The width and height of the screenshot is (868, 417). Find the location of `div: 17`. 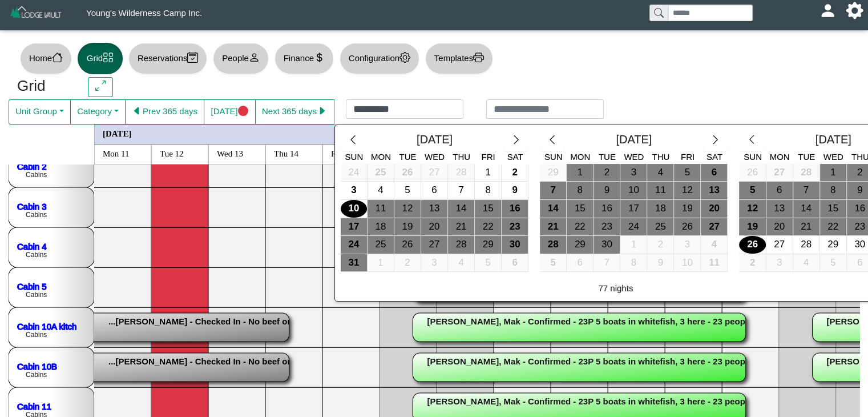

div: 17 is located at coordinates (634, 208).